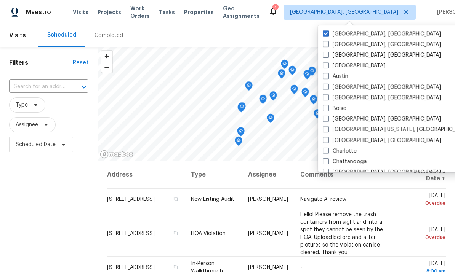 Image resolution: width=455 pixels, height=272 pixels. I want to click on a: Mapbox homepage, so click(117, 154).